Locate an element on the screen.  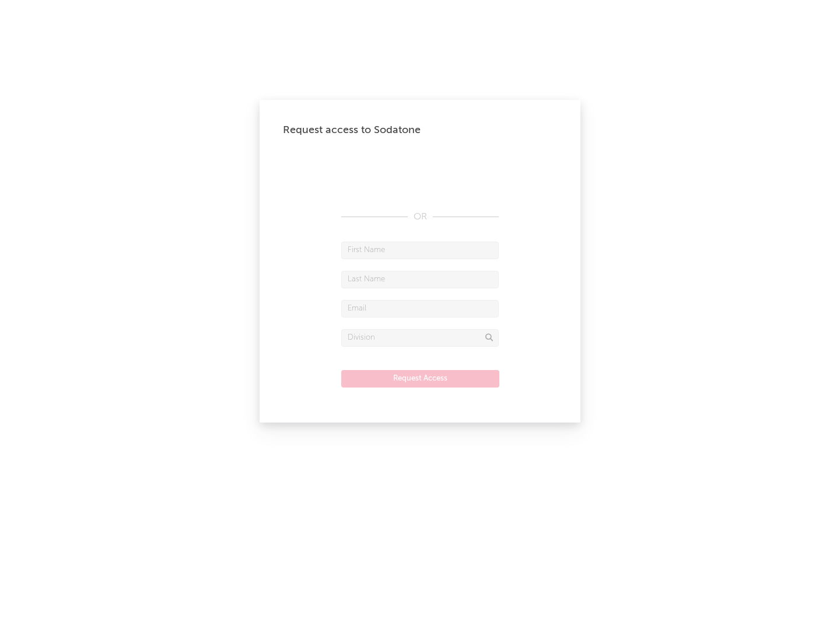
input: Last Name is located at coordinates (420, 279).